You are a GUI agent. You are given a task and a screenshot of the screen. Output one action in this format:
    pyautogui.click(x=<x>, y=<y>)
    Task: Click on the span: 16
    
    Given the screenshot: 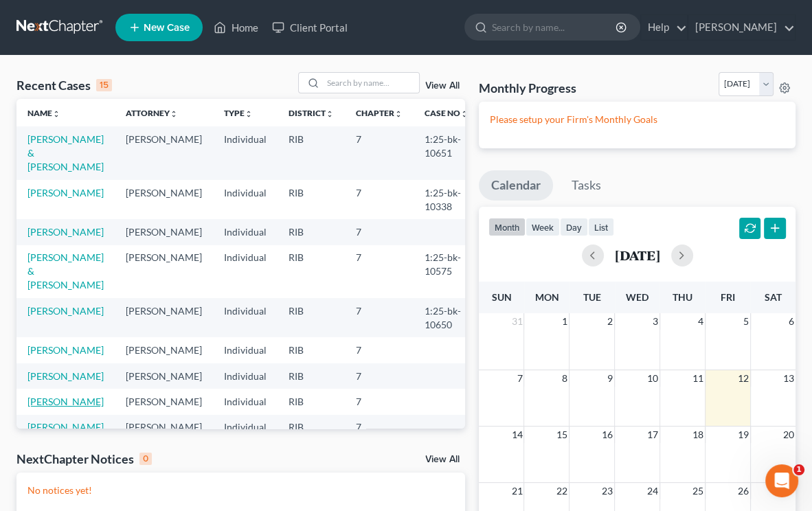 What is the action you would take?
    pyautogui.click(x=607, y=435)
    